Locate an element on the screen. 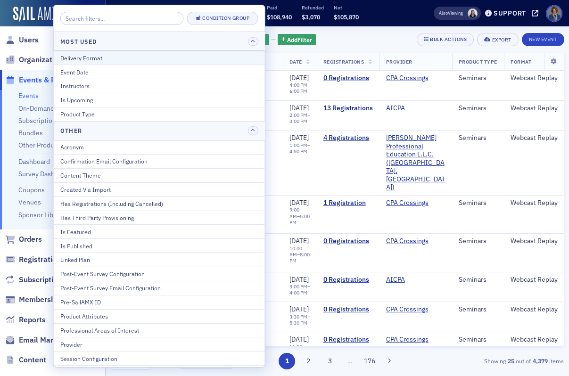 This screenshot has width=569, height=376. a: 13 Registrations is located at coordinates (348, 108).